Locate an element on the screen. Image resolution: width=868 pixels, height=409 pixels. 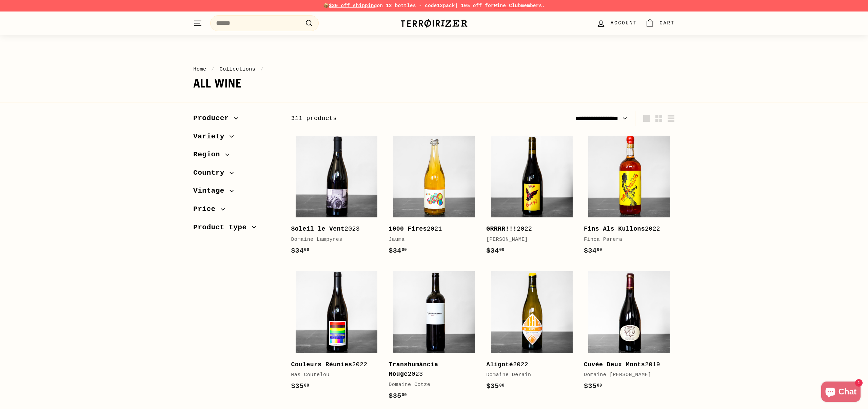
a: Transhumància Rouge2023Domaine Cotze is located at coordinates (434, 337).